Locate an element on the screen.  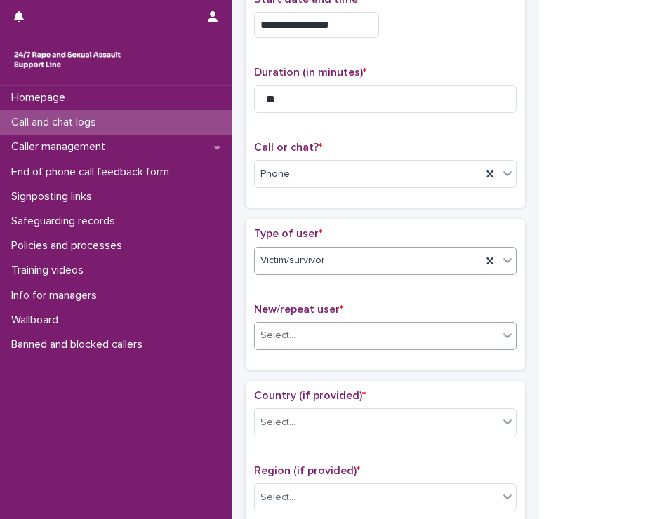
span: New/repeat user is located at coordinates (298, 310).